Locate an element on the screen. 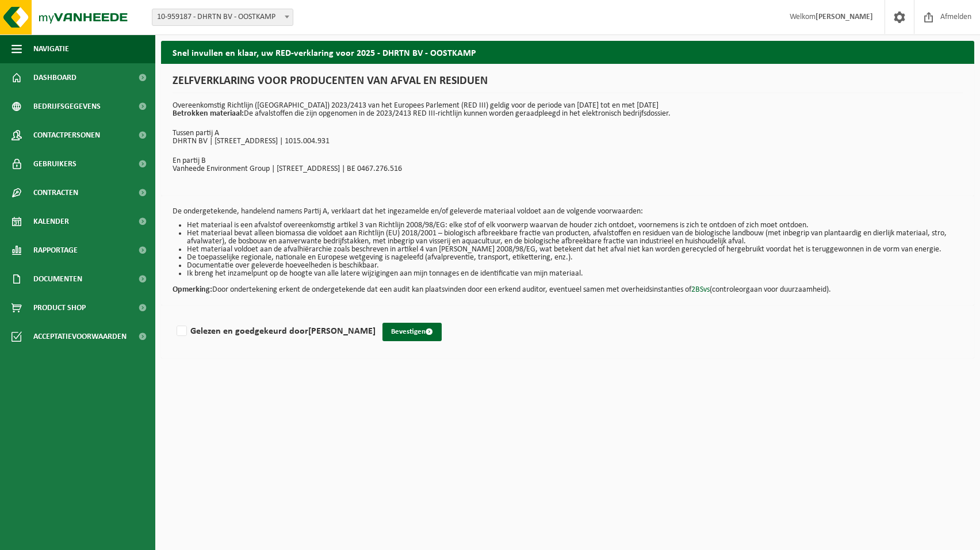 This screenshot has height=550, width=980. span: Product Shop is located at coordinates (59, 308).